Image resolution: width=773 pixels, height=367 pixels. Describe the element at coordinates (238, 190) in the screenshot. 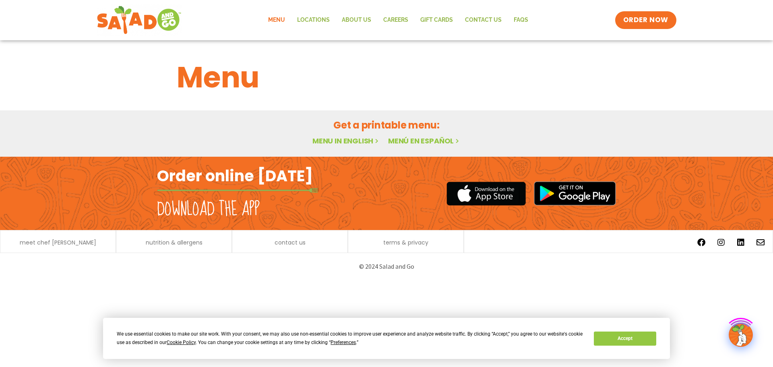

I see `img: fork` at that location.